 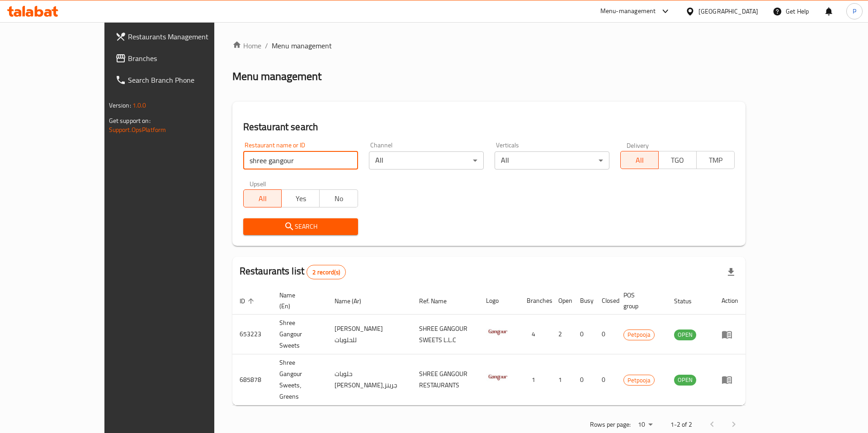 I want to click on span: Restaurants Management, so click(x=185, y=36).